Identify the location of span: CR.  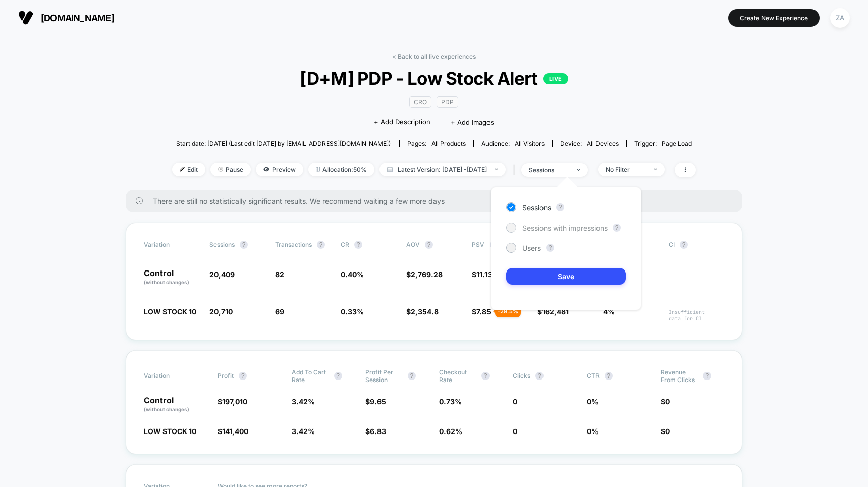
(345, 244).